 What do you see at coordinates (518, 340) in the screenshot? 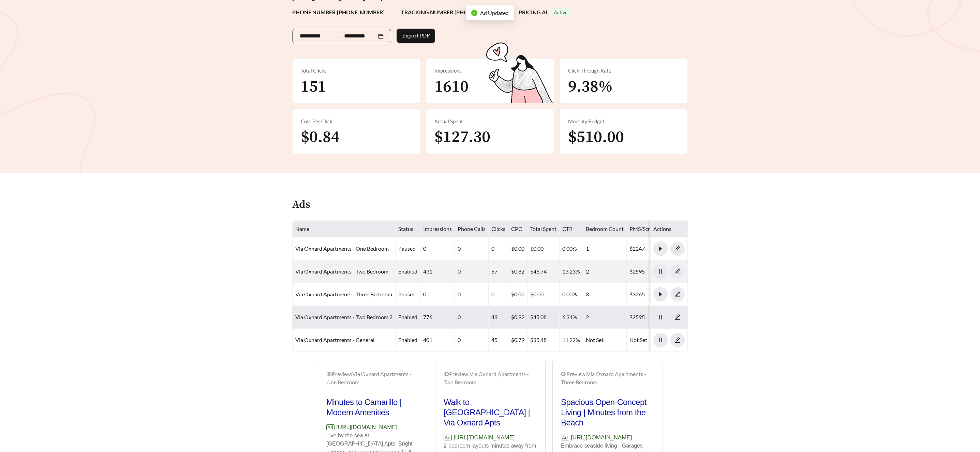
I see `td: $0.79` at bounding box center [518, 340].